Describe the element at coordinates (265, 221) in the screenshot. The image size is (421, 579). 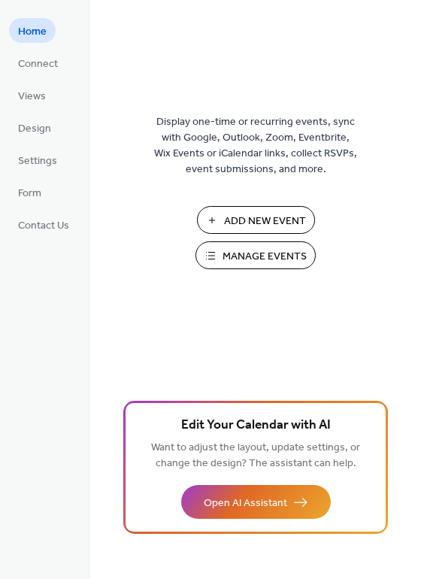
I see `span: Add New Event` at that location.